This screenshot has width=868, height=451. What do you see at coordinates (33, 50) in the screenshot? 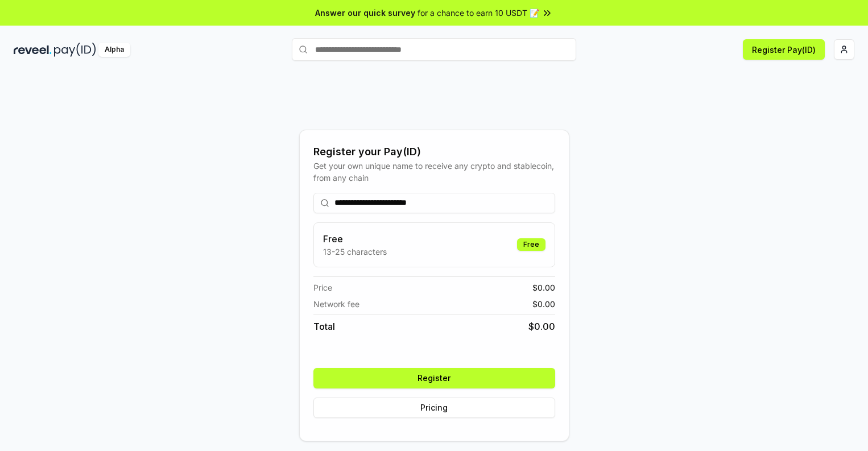
I see `img: reveel_dark` at bounding box center [33, 50].